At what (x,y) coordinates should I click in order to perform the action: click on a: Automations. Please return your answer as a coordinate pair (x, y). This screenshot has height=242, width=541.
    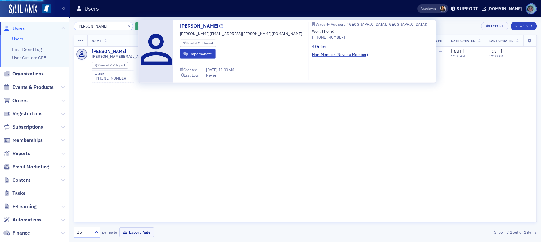
    Looking at the image, I should click on (22, 220).